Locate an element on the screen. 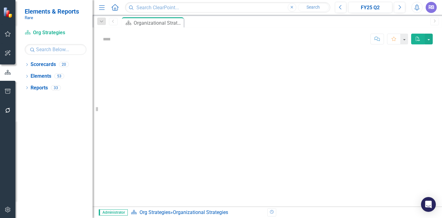 This screenshot has height=218, width=442. a: Reports is located at coordinates (39, 88).